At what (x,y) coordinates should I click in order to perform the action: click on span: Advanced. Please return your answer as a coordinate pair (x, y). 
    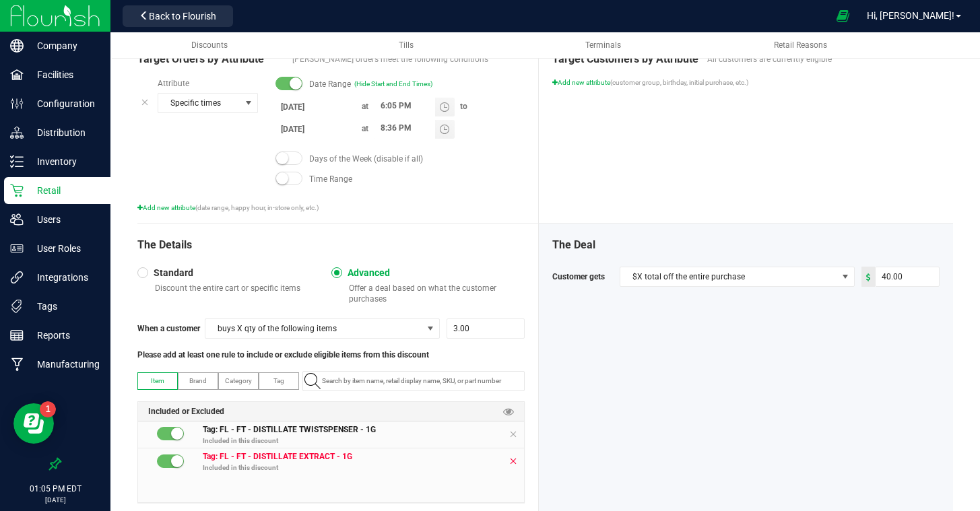
    Looking at the image, I should click on (366, 273).